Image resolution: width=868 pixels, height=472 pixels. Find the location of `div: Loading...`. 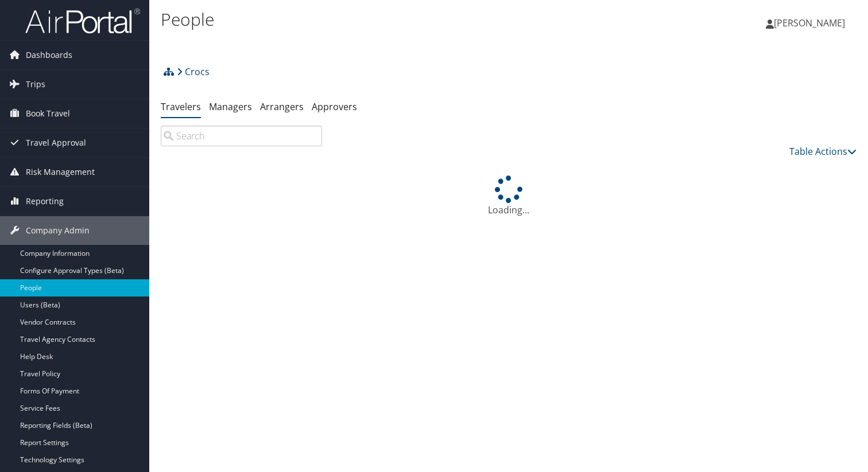

div: Loading... is located at coordinates (508, 196).